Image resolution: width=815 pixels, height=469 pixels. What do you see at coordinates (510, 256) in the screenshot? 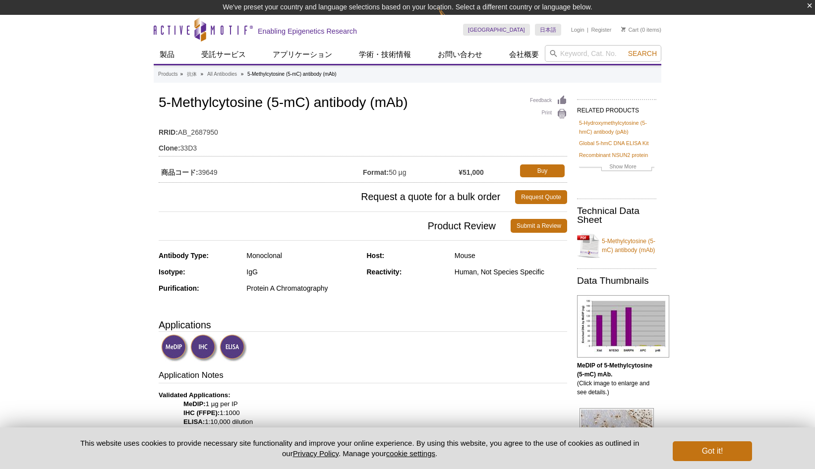
I see `div: Mouse` at bounding box center [510, 256].